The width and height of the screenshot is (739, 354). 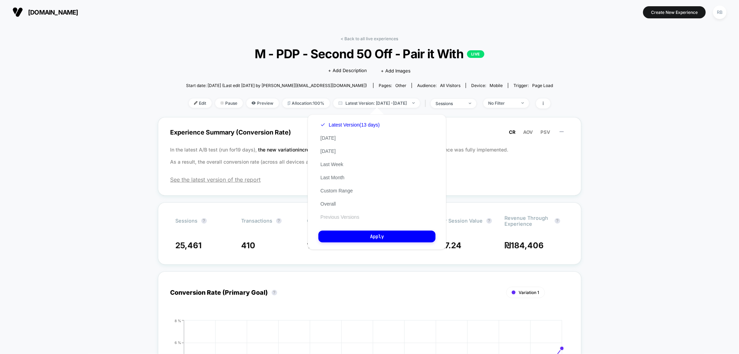 I want to click on div: No Filter, so click(x=503, y=103).